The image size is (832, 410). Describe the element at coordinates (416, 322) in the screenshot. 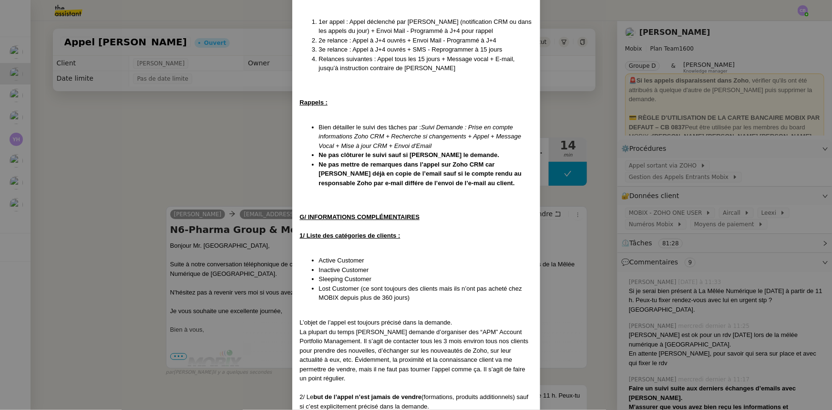

I see `div: L’objet de l’appel est toujours précisé dans la demande.` at that location.